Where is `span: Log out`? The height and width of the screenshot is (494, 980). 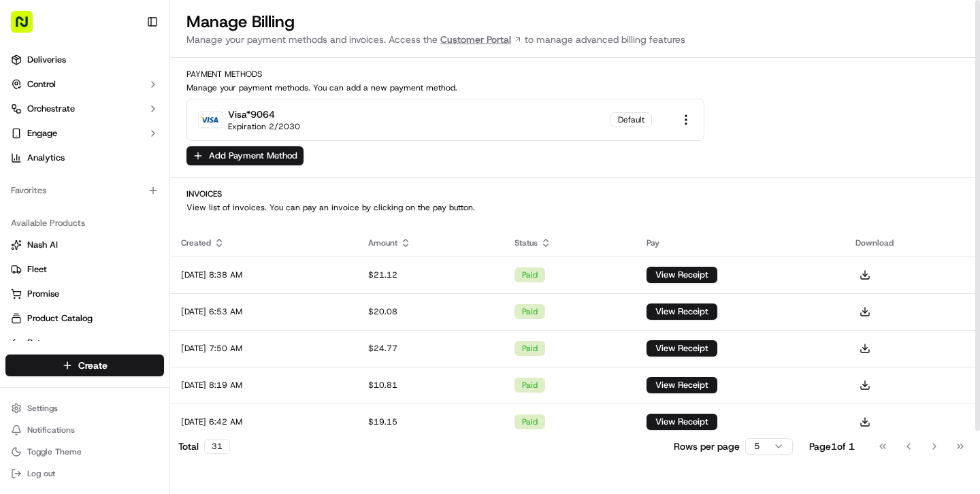
span: Log out is located at coordinates (41, 474).